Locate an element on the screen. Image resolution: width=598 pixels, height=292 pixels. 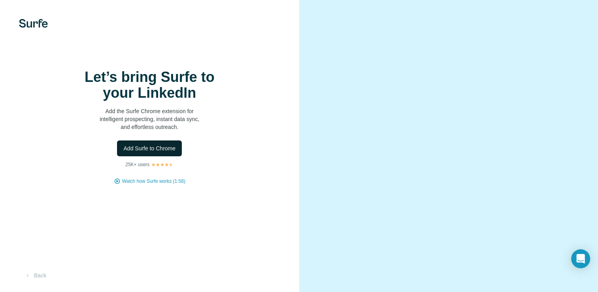
p: 25K+ users is located at coordinates (137, 164).